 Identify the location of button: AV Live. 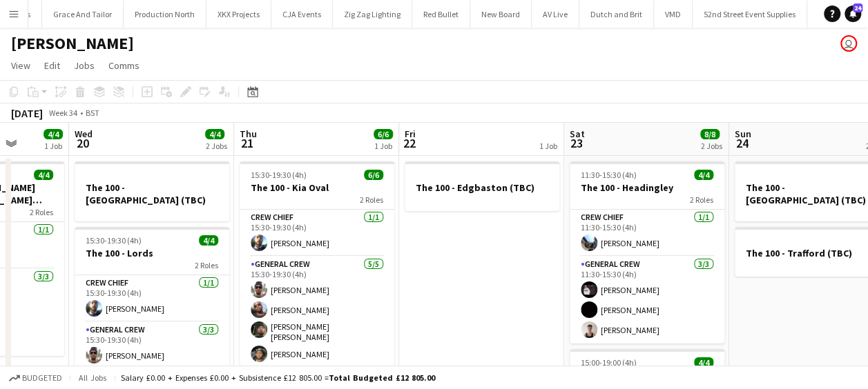
(555, 14).